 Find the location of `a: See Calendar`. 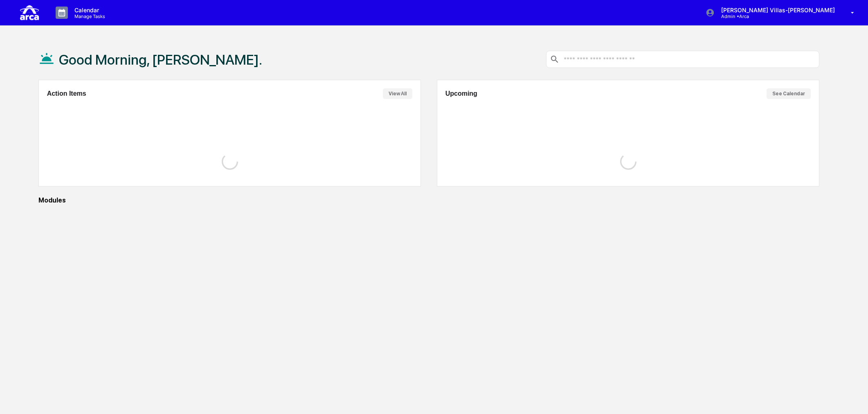

a: See Calendar is located at coordinates (789, 93).